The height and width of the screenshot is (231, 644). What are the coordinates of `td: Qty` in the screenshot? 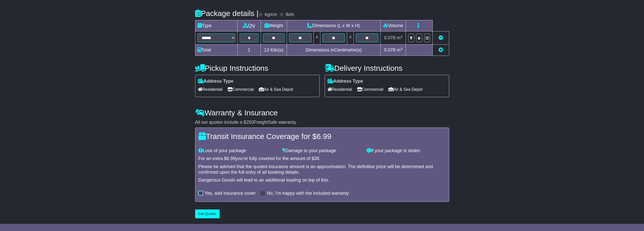 It's located at (249, 26).